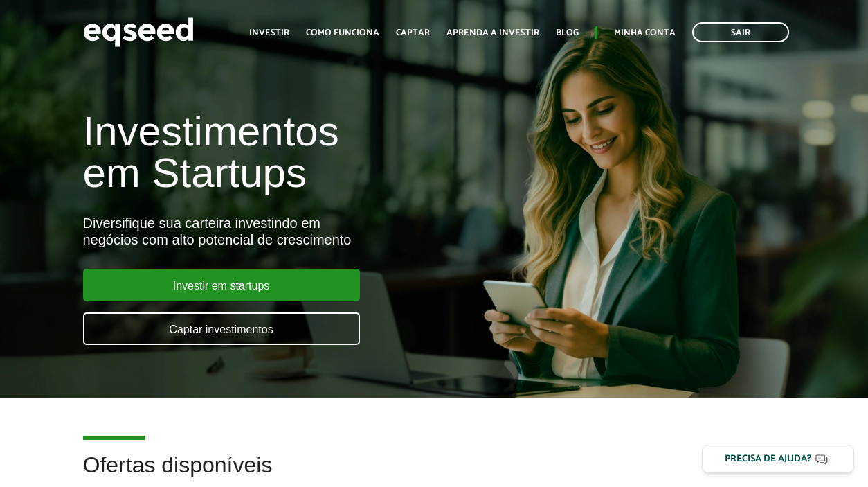  I want to click on h1: Investimentos em Startups, so click(289, 152).